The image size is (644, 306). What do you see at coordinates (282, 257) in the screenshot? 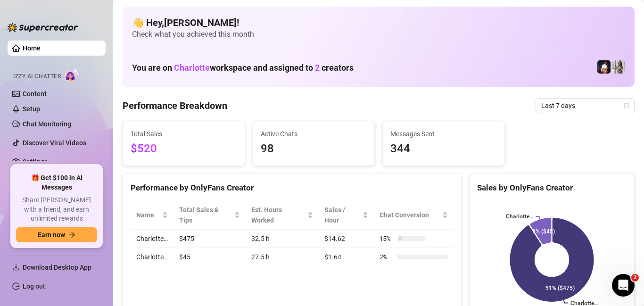
I see `td: 27.5 h` at bounding box center [282, 257].